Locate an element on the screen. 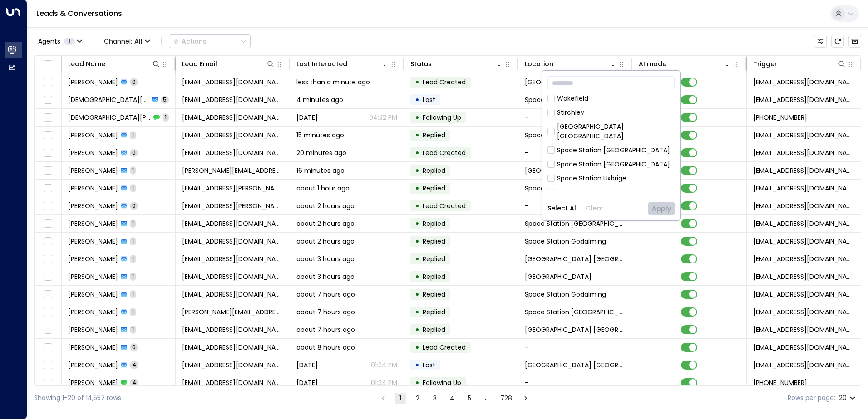 Image resolution: width=868 pixels, height=419 pixels. p: 01:24 PM is located at coordinates (384, 383).